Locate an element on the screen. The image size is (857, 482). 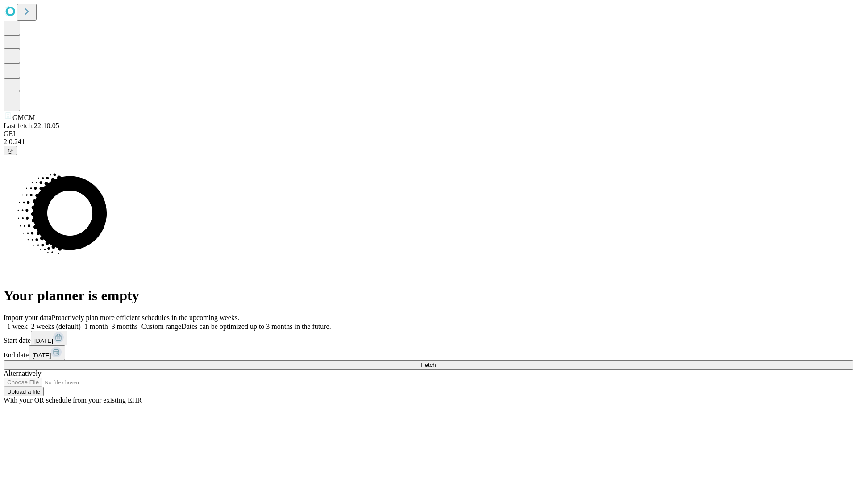
span: Custom range is located at coordinates (161, 326).